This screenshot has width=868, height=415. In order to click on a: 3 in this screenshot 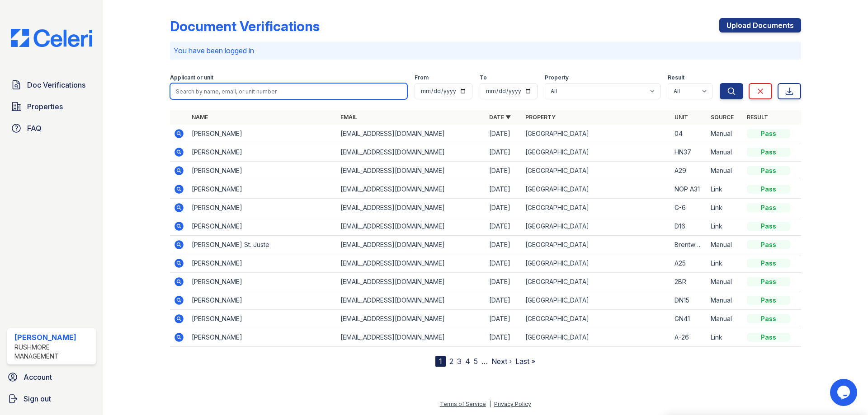, I will do `click(459, 362)`.